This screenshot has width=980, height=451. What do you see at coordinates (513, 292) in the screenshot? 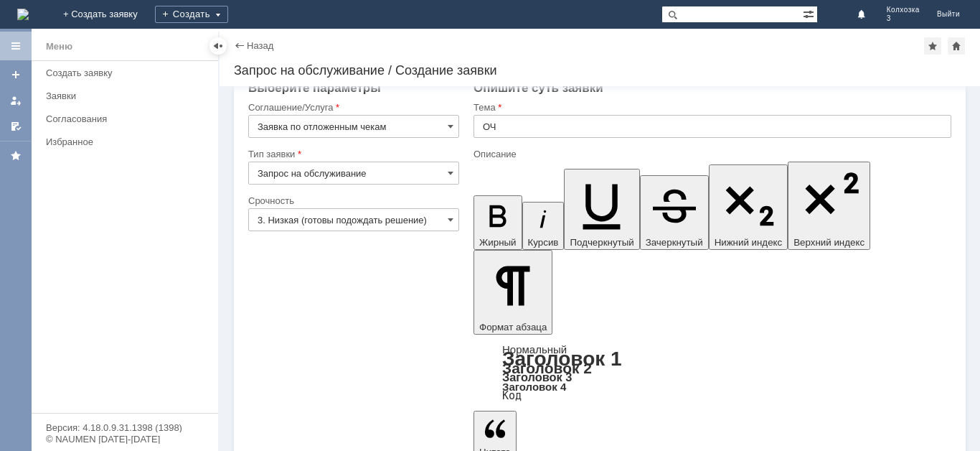
I see `button: Формат абзаца` at bounding box center [513, 292].